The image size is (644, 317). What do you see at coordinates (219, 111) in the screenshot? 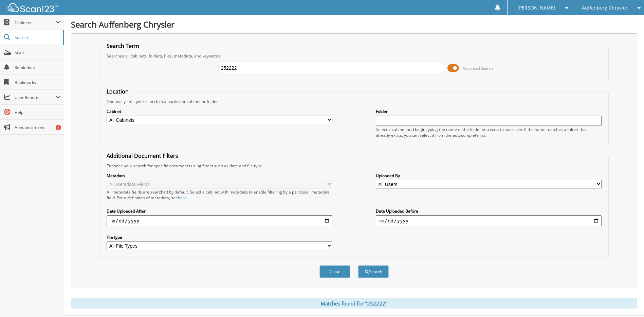
I see `label: Cabinet` at bounding box center [219, 111].